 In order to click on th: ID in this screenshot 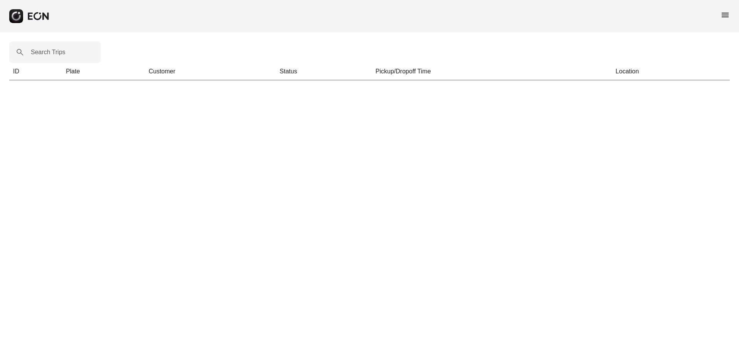, I will do `click(35, 72)`.